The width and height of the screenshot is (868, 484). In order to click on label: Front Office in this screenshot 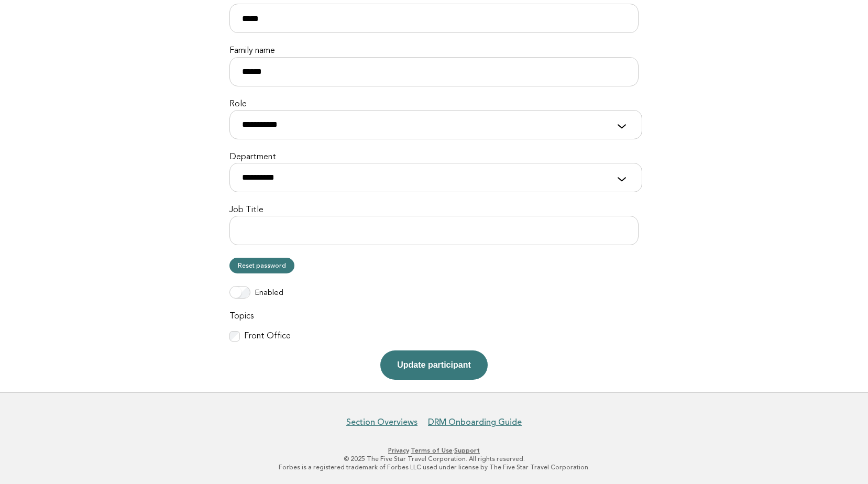, I will do `click(268, 336)`.